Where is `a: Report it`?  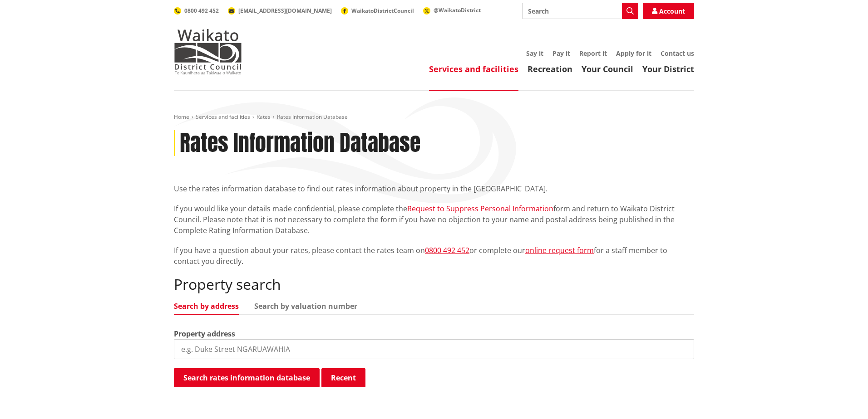 a: Report it is located at coordinates (593, 53).